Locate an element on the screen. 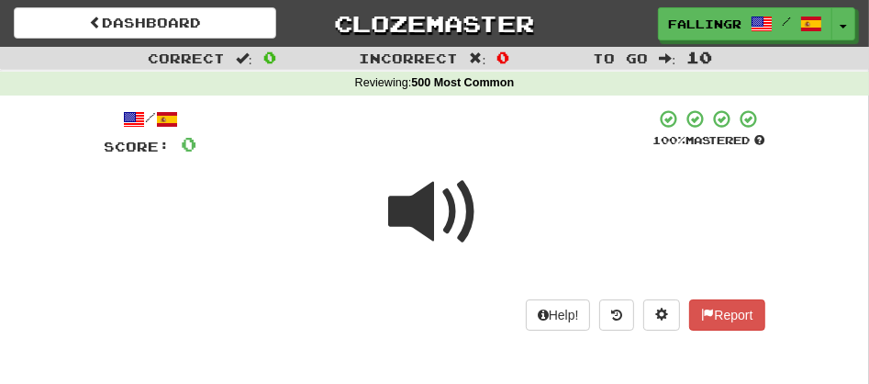 The height and width of the screenshot is (384, 869). a: FallingRain5043 / is located at coordinates (745, 24).